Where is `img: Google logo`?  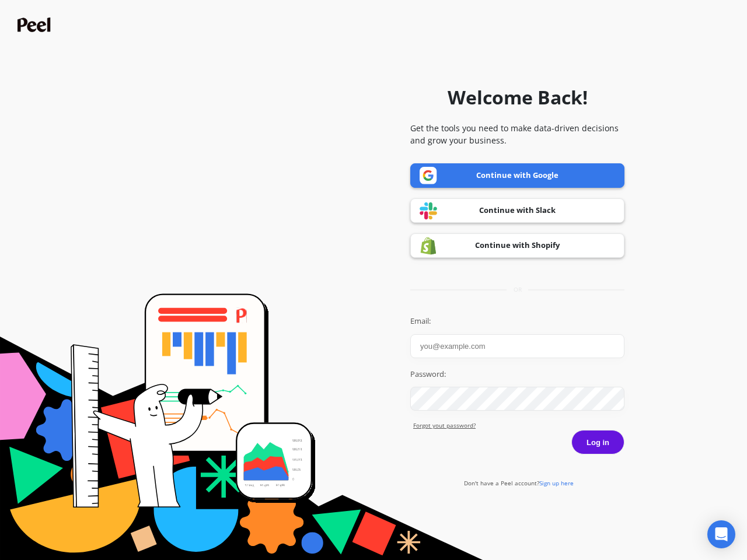 img: Google logo is located at coordinates (428, 176).